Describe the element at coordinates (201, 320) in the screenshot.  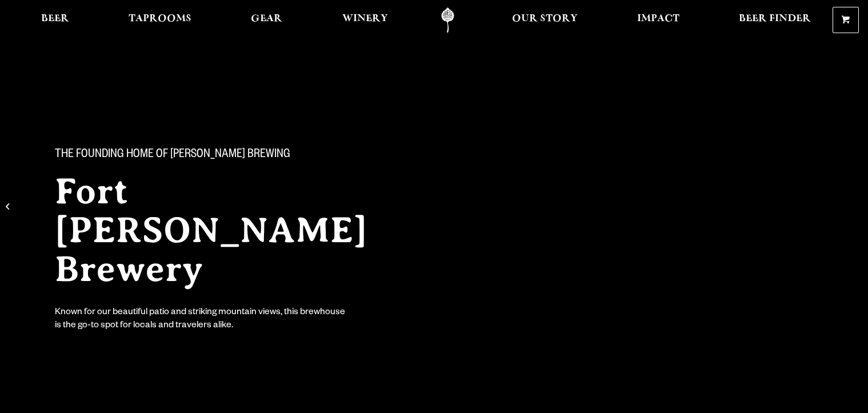
I see `div: Known for our beautiful patio and striking mountain views, this brewhouse is the go-to spot for l...` at that location.